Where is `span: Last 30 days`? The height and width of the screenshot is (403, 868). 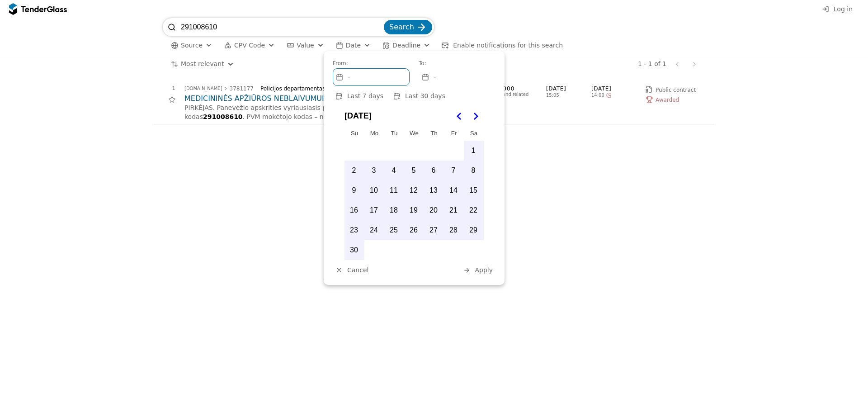 span: Last 30 days is located at coordinates (425, 96).